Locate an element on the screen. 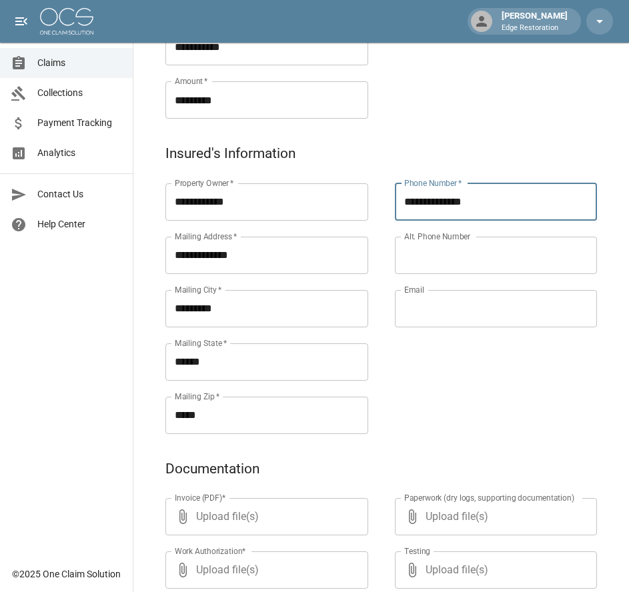 This screenshot has height=592, width=629. label: Mailing Address is located at coordinates (205, 236).